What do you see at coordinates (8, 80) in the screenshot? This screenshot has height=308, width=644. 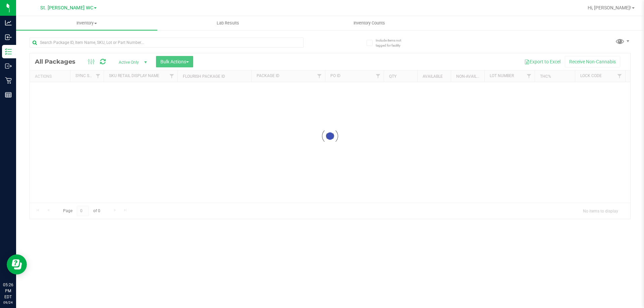 I see `inline-svg: Retail` at bounding box center [8, 80].